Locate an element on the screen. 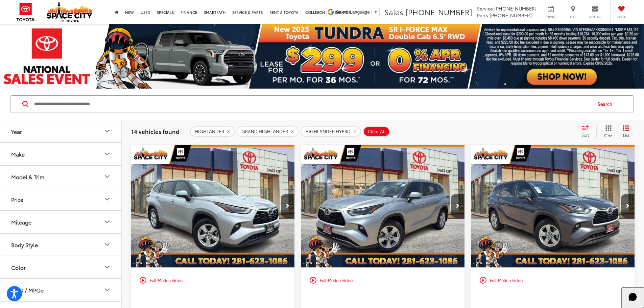 The height and width of the screenshot is (308, 644). button: List View is located at coordinates (627, 132).